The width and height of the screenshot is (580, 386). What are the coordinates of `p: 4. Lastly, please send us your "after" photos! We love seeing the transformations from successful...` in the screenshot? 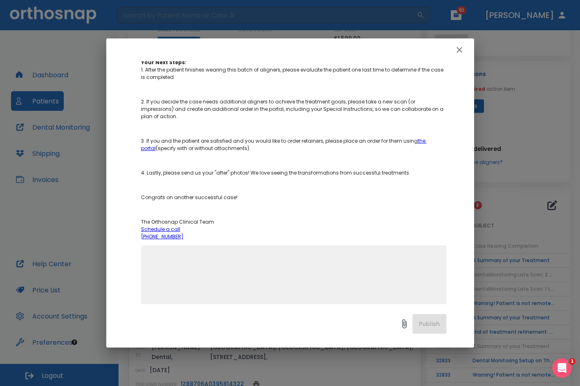 It's located at (294, 173).